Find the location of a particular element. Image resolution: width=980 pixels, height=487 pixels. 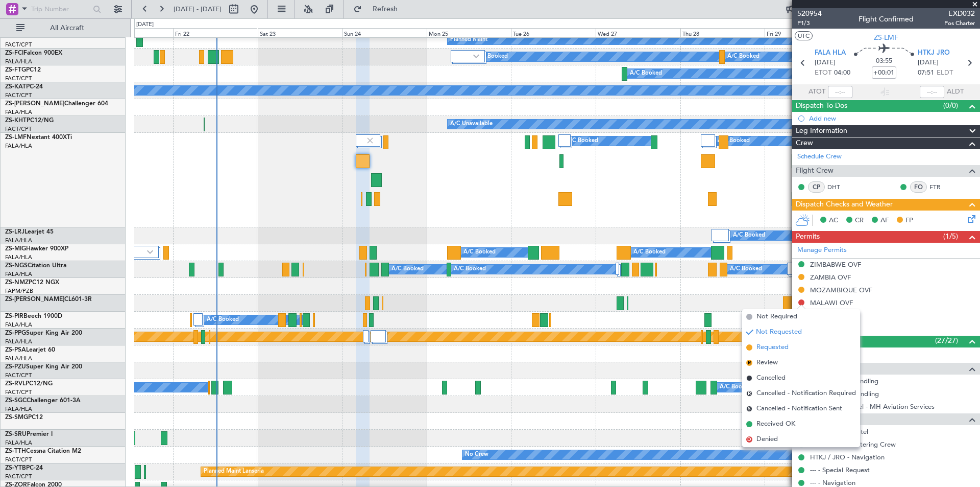

span: ZS-SMG is located at coordinates (16, 418).